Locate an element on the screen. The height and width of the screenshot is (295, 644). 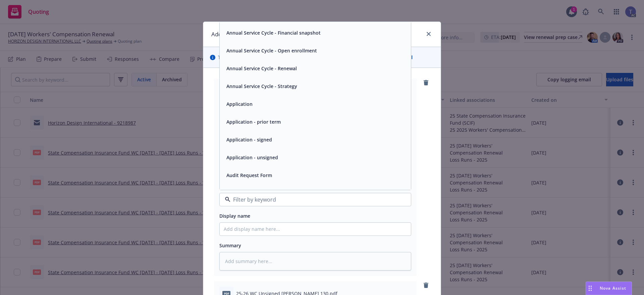
span: The uploaded files will be associated with is located at coordinates (316, 57).